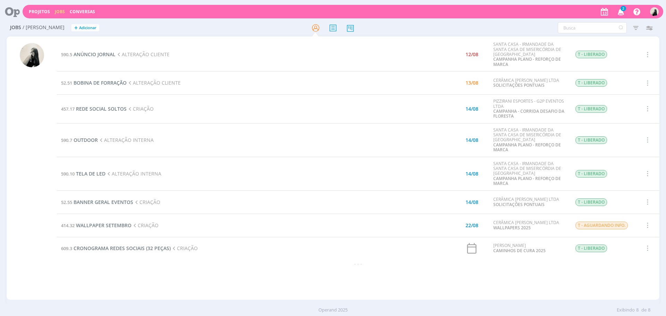 This screenshot has width=666, height=316. I want to click on a: 52.55BANNER GERAL EVENTOS, so click(97, 202).